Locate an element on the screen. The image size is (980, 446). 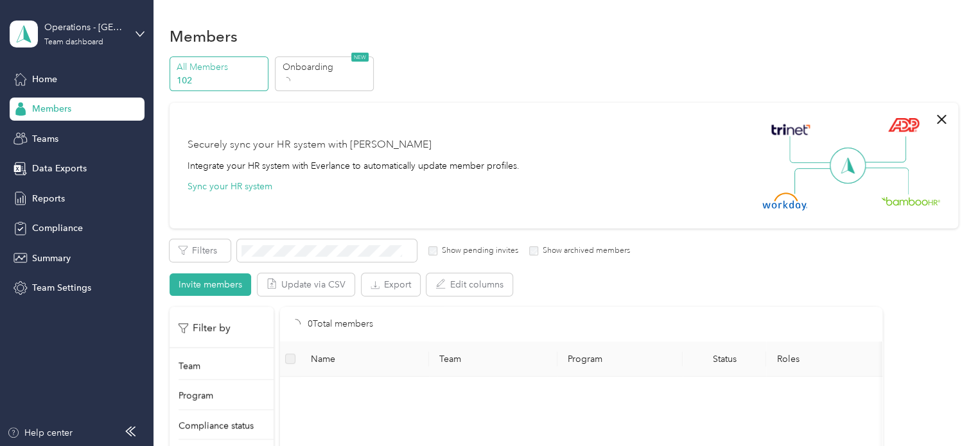
span: Reports is located at coordinates (49, 198).